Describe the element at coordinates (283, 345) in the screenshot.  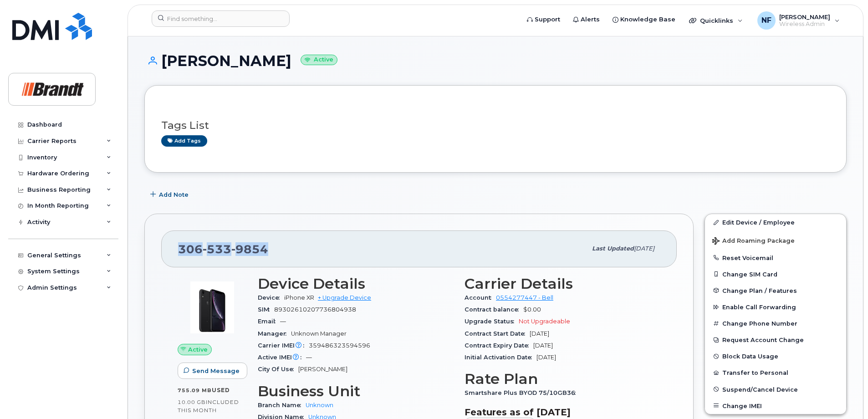
I see `span: Carrier IMEI` at that location.